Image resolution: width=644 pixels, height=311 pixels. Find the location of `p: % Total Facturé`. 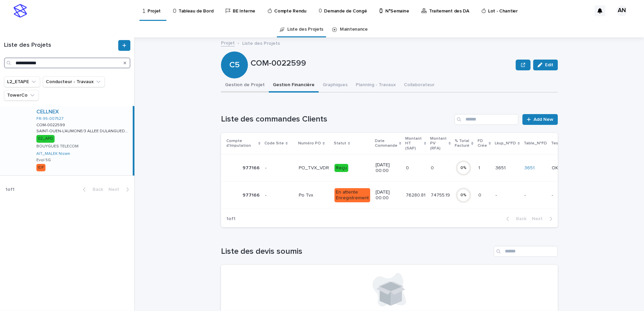

p: % Total Facturé is located at coordinates (462, 143).